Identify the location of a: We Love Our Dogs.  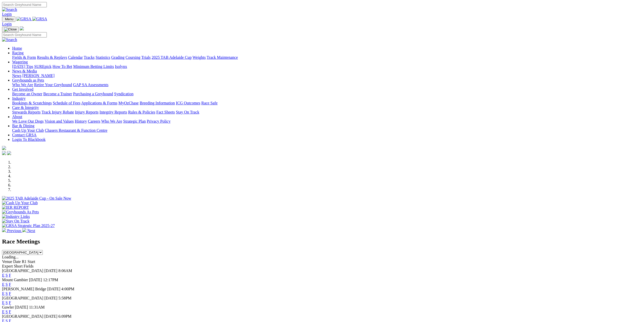
(28, 121).